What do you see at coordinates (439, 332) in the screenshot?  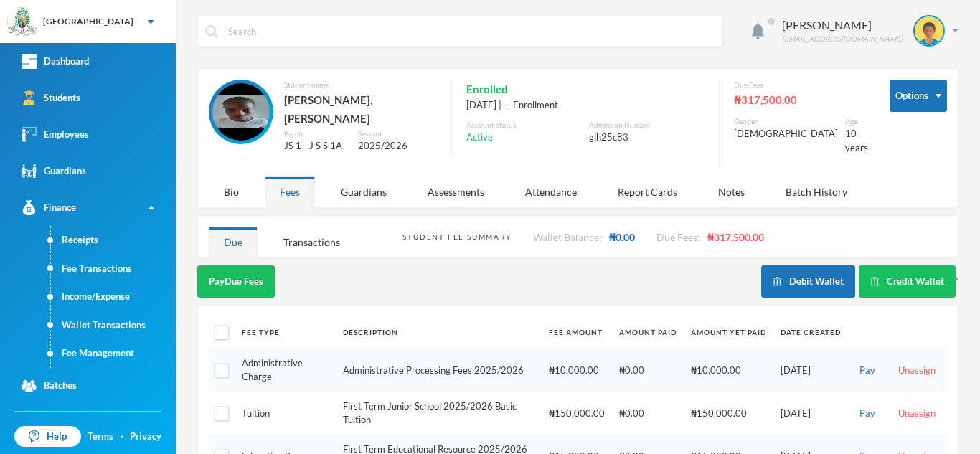 I see `th: Description` at bounding box center [439, 332].